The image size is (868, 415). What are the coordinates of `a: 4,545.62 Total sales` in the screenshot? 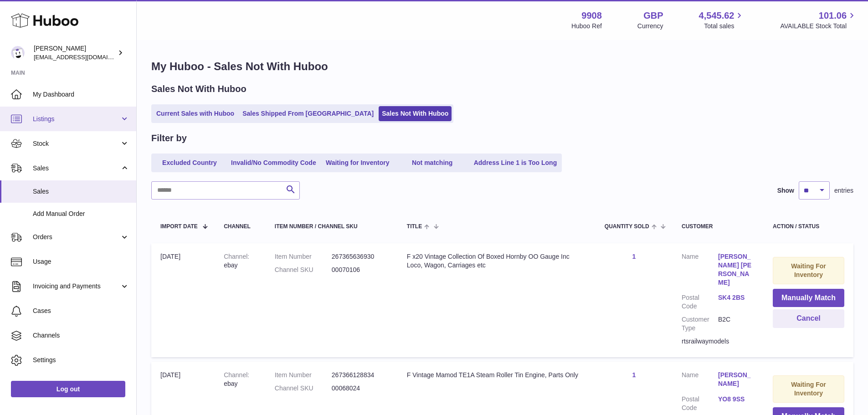 It's located at (722, 20).